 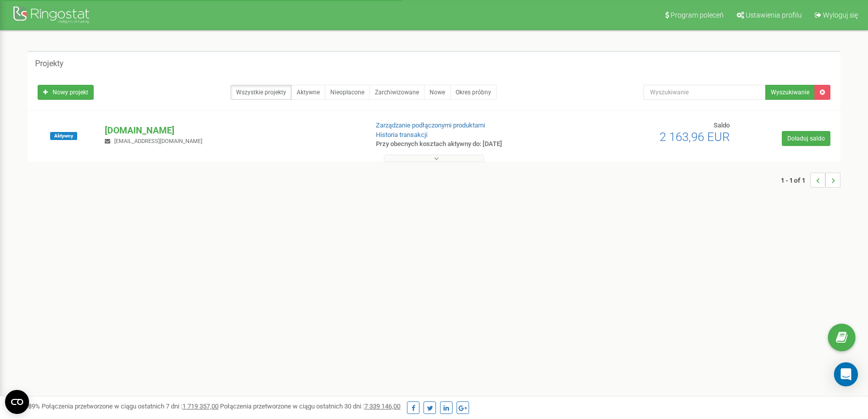 I want to click on span: Ustawienia profilu, so click(x=774, y=15).